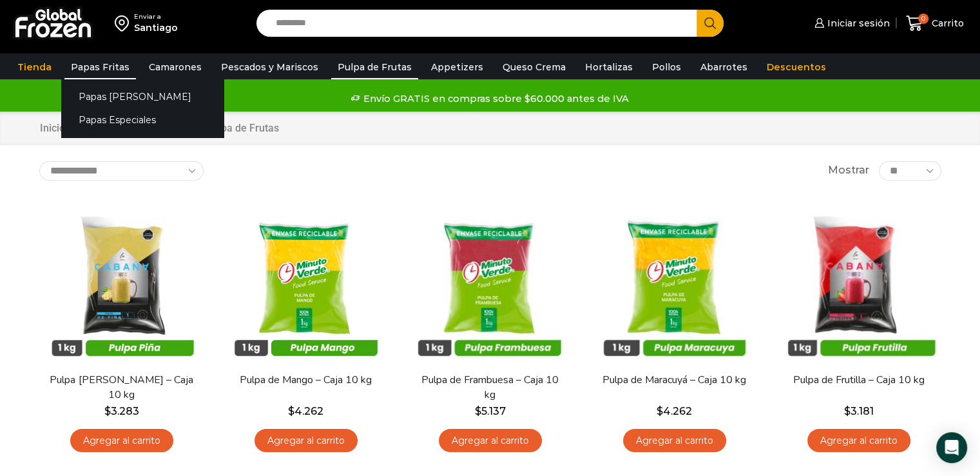 Image resolution: width=980 pixels, height=476 pixels. Describe the element at coordinates (923, 19) in the screenshot. I see `span: 0` at that location.